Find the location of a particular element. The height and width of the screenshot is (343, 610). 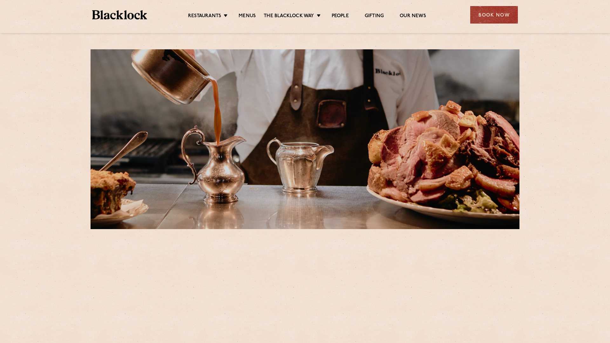

a: The Blacklock Way is located at coordinates (289, 17).